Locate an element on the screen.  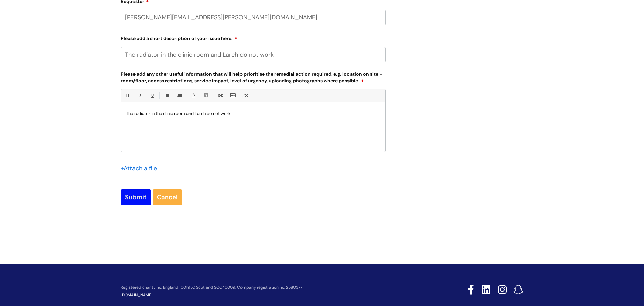
label: Please add any other useful information that will help prioritise the remedial action required, e... is located at coordinates (253, 76).